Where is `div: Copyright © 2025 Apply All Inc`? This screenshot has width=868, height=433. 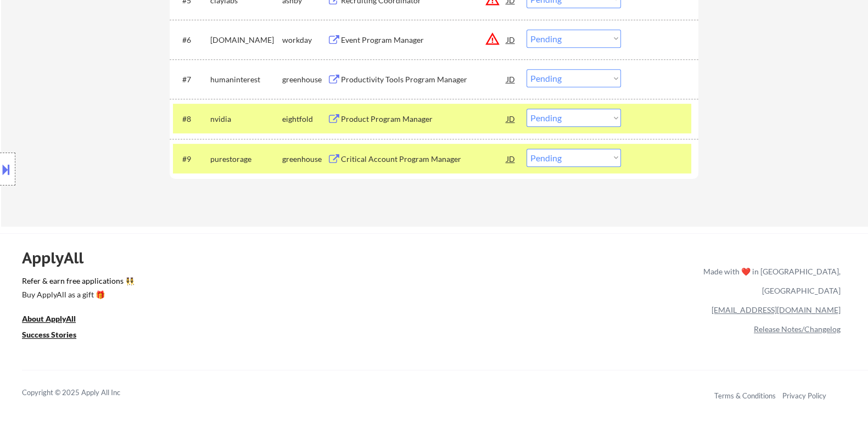
div: Copyright © 2025 Apply All Inc is located at coordinates (85, 393).